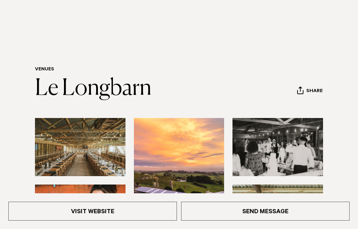 This screenshot has height=229, width=358. Describe the element at coordinates (266, 211) in the screenshot. I see `a: Send Message` at that location.